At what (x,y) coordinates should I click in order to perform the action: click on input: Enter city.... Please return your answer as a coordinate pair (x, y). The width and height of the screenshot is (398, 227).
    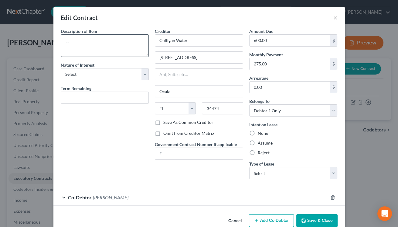
    Looking at the image, I should click on (199, 91).